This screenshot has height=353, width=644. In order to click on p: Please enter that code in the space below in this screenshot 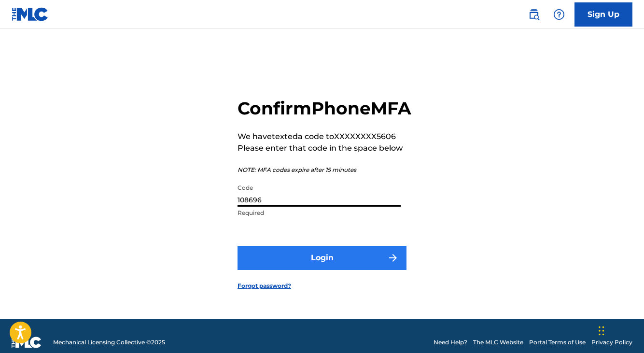, I will do `click(324, 148)`.